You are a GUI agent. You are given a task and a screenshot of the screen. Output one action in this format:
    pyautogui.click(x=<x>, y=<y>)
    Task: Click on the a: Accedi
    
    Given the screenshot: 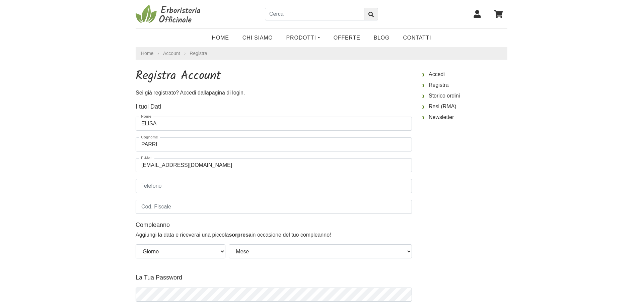 What is the action you would take?
    pyautogui.click(x=464, y=74)
    